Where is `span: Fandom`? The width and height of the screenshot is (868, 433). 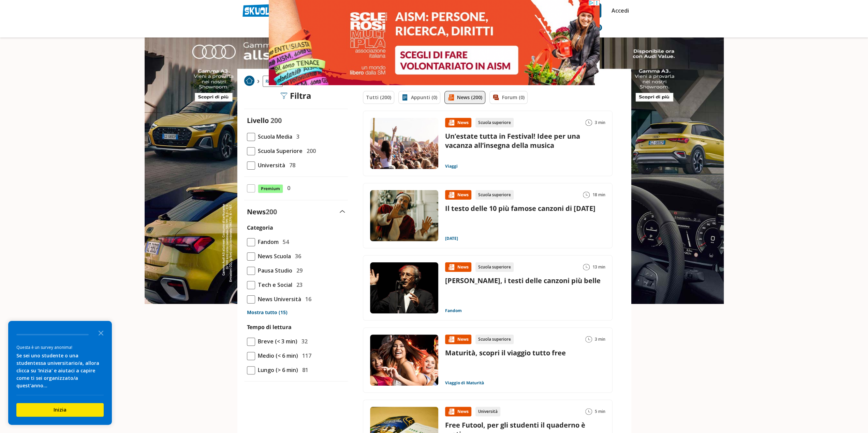
span: Fandom is located at coordinates (267, 242).